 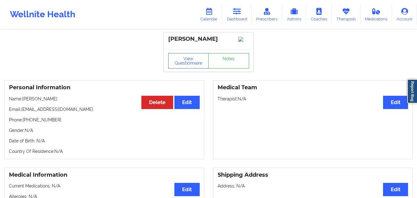 I want to click on a: Report Bug, so click(x=412, y=91).